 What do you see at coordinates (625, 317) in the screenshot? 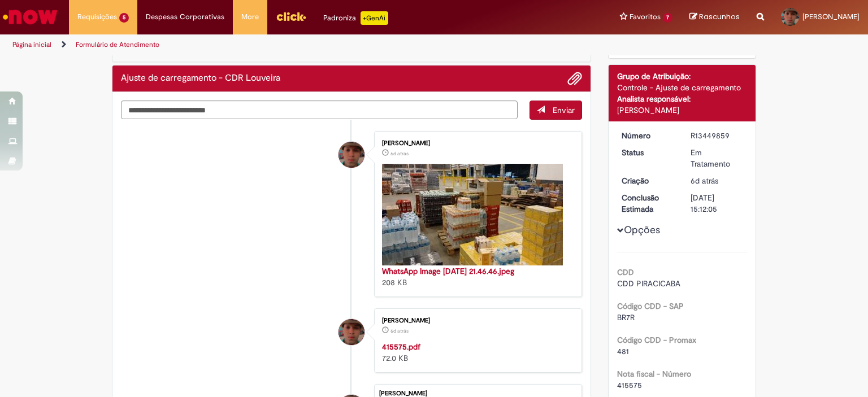
I see `span: BR7R` at bounding box center [625, 317].